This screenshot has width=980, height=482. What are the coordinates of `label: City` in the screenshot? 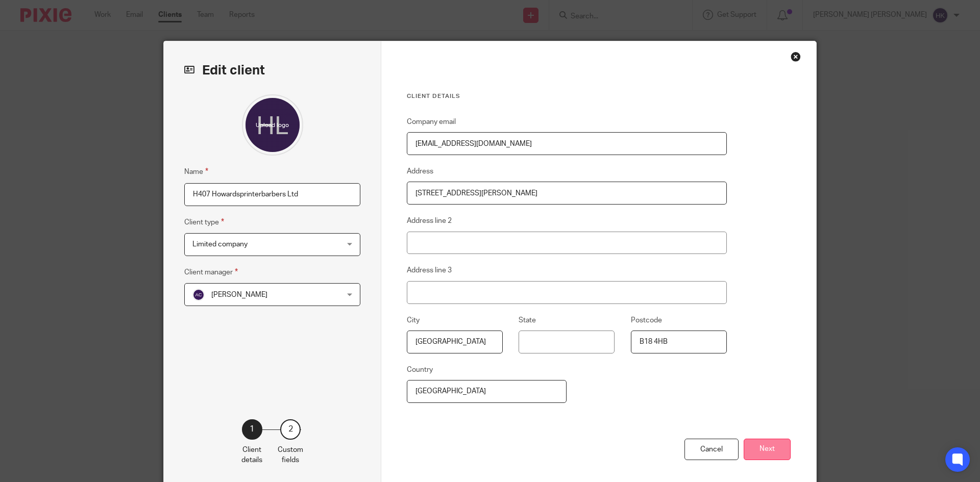 It's located at (413, 320).